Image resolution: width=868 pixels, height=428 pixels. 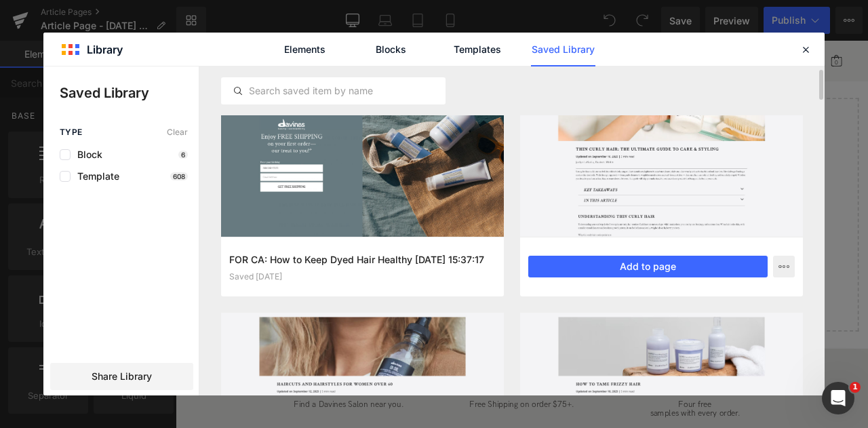 What do you see at coordinates (183, 154) in the screenshot?
I see `p: 6` at bounding box center [183, 154].